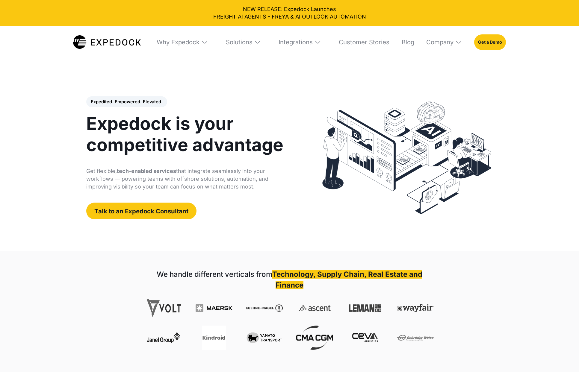 Image resolution: width=579 pixels, height=392 pixels. Describe the element at coordinates (490, 42) in the screenshot. I see `a: Get a Demo` at that location.